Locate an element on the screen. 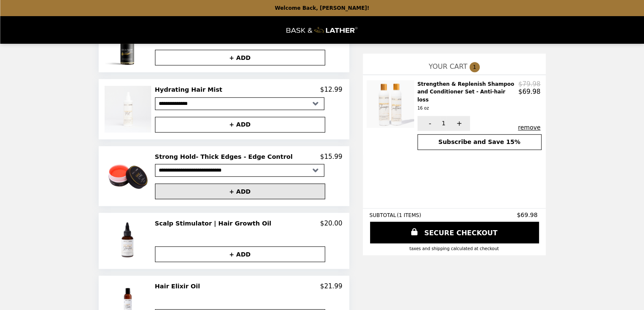 The width and height of the screenshot is (644, 310). p: $20.00 is located at coordinates (331, 223).